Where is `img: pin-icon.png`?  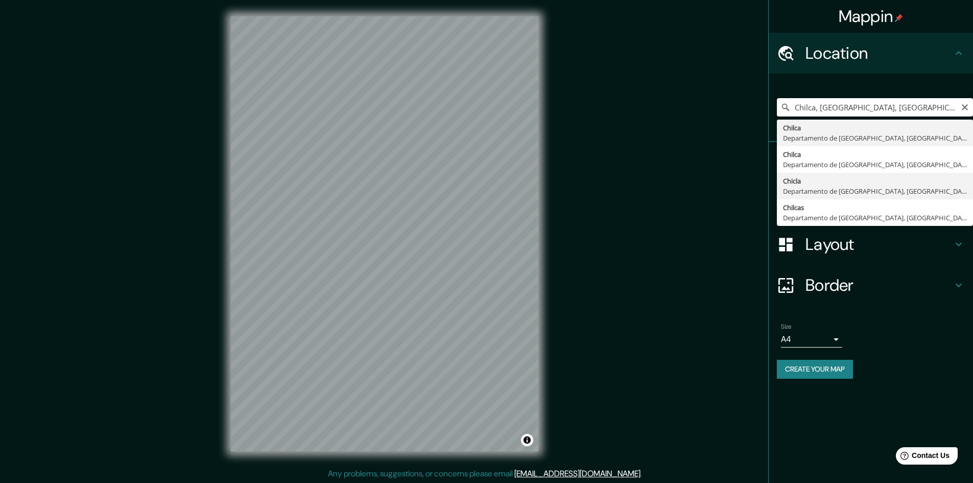
img: pin-icon.png is located at coordinates (899, 18).